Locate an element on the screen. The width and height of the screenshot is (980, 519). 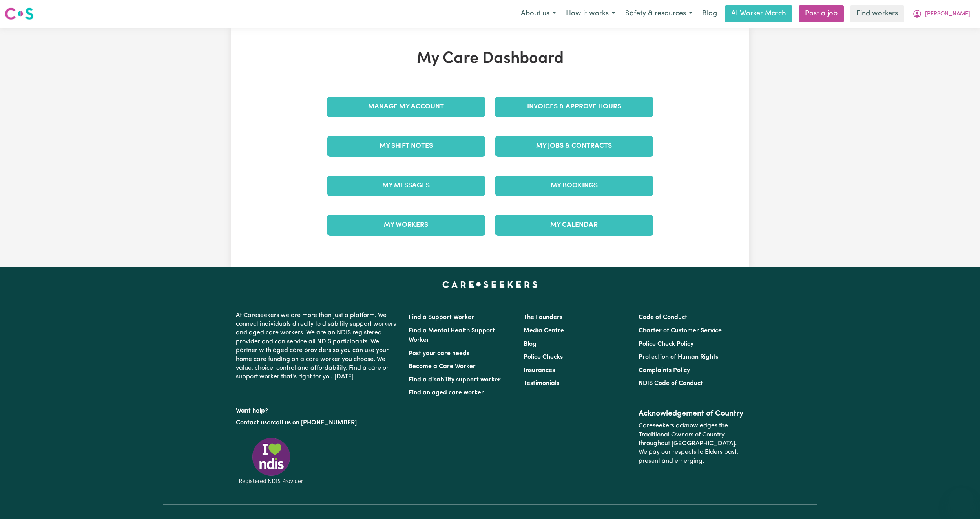
p: or is located at coordinates (318, 422).